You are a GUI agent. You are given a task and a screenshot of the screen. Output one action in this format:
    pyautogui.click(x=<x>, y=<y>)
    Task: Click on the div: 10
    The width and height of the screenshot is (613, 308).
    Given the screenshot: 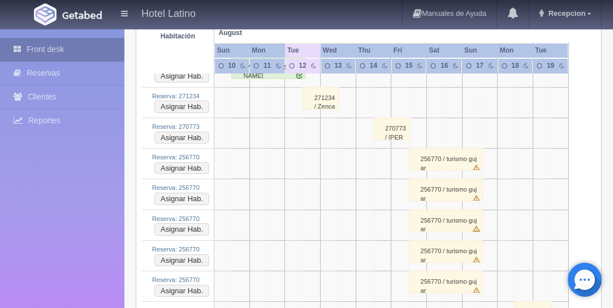 What is the action you would take?
    pyautogui.click(x=232, y=66)
    